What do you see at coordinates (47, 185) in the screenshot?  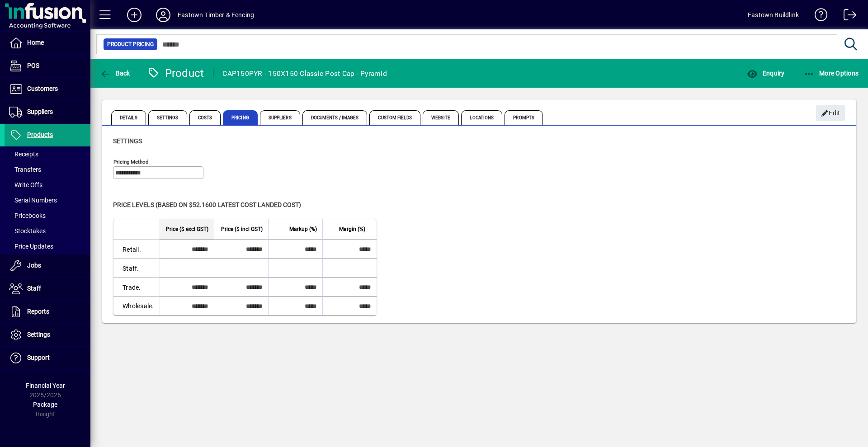 I see `a: Write Offs` at bounding box center [47, 185].